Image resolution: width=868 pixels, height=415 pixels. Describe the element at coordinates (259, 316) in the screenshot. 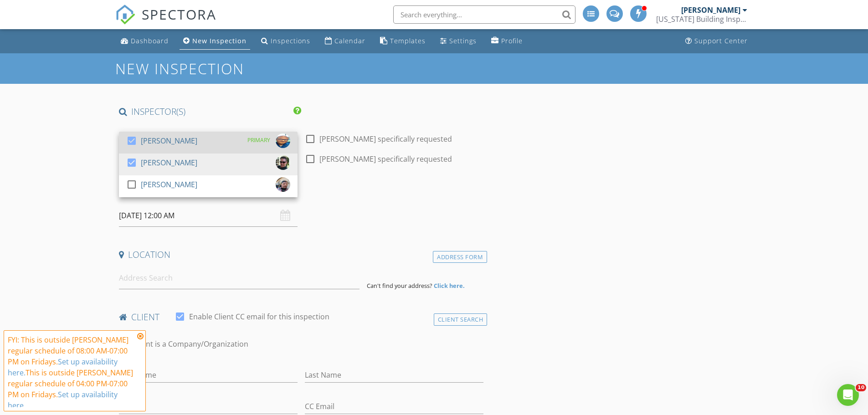

I see `label: Enable Client CC email for this inspection` at that location.